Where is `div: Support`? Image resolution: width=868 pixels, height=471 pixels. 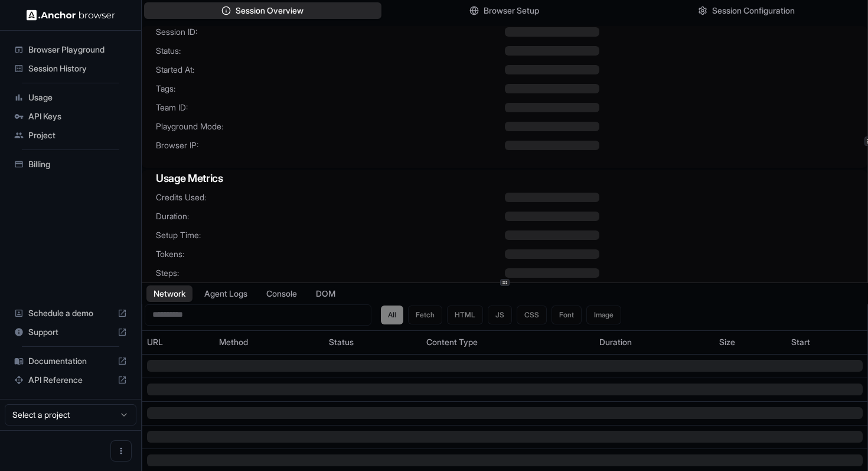 div: Support is located at coordinates (71, 332).